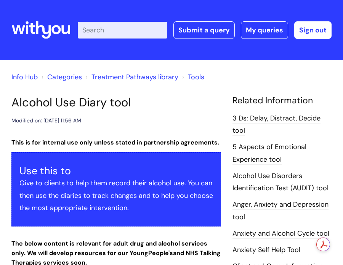 The image size is (343, 265). Describe the element at coordinates (116, 171) in the screenshot. I see `h3: Use this to` at that location.